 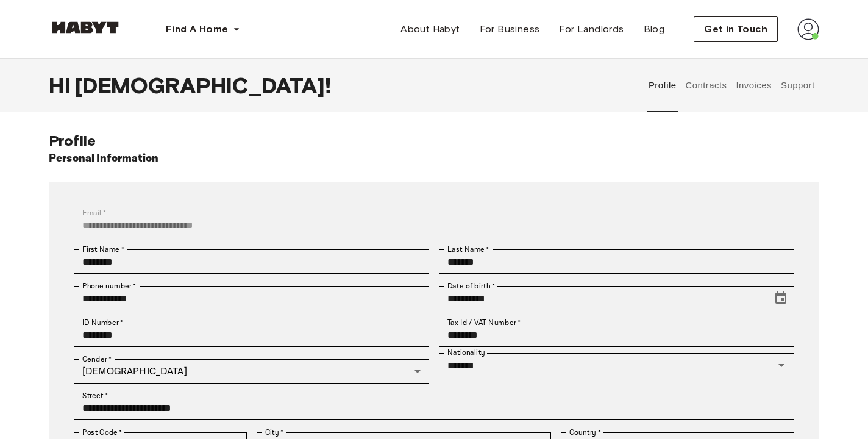 I want to click on label: ID Number, so click(x=102, y=323).